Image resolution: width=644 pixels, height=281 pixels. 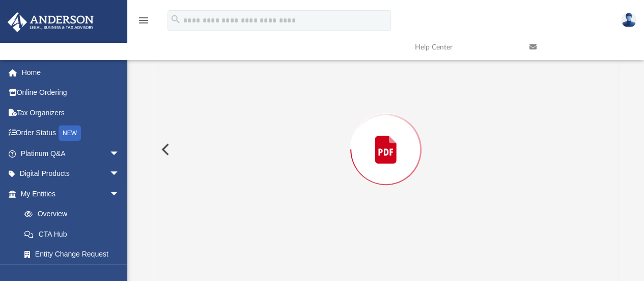 What do you see at coordinates (70, 133) in the screenshot?
I see `div: NEW` at bounding box center [70, 133].